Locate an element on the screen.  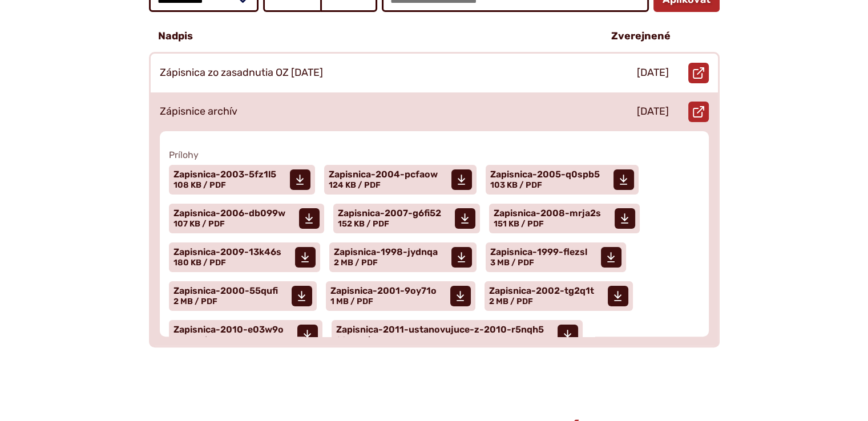
span: 3 MB / PDF is located at coordinates (512, 263).